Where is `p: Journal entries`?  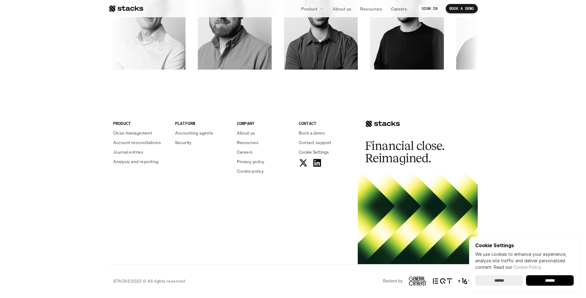 p: Journal entries is located at coordinates (128, 152).